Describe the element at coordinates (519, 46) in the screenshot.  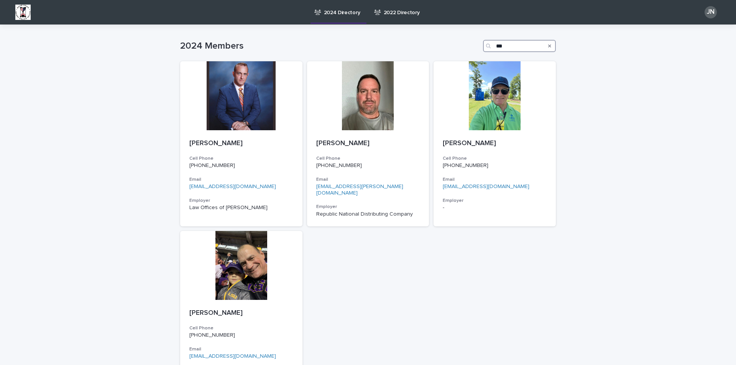
I see `input: Search` at that location.